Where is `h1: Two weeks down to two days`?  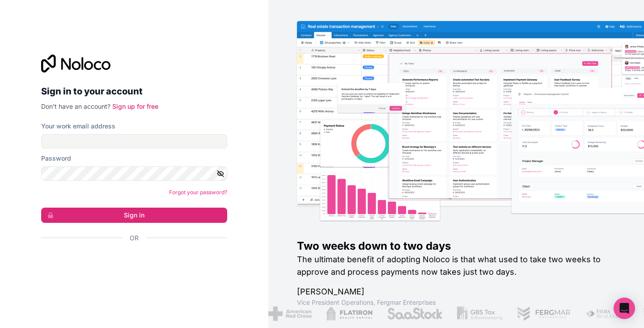 h1: Two weeks down to two days is located at coordinates (456, 246).